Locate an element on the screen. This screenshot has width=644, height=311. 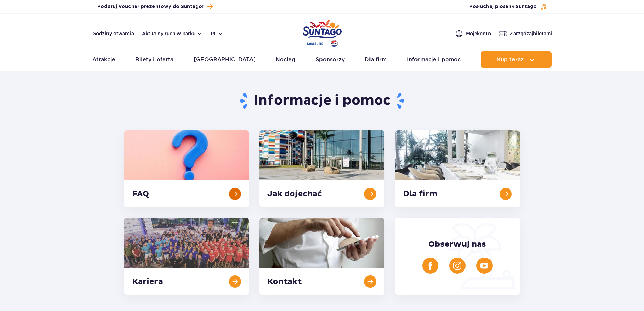
a: Park of Poland is located at coordinates (322, 32).